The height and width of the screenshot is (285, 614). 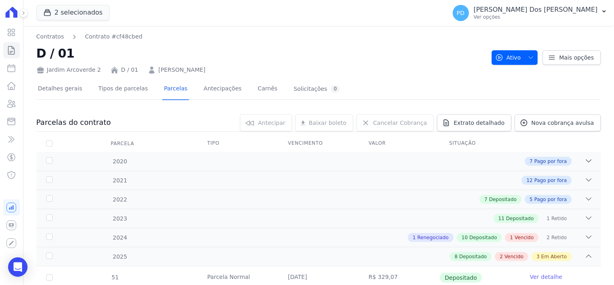 What do you see at coordinates (558, 123) in the screenshot?
I see `a: Nova cobrança avulsa` at bounding box center [558, 123].